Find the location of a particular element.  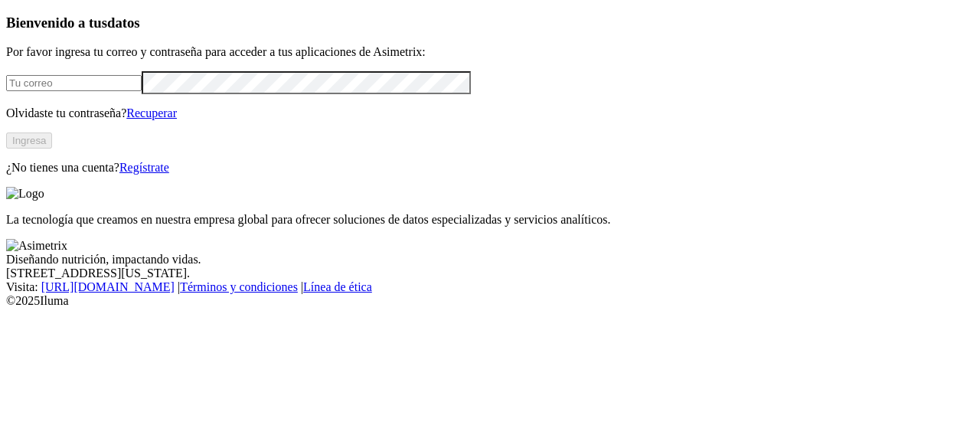

p: Por favor ingresa tu correo y contraseña para acceder a tus aplicaciones de Asimetrix: is located at coordinates (490, 52).